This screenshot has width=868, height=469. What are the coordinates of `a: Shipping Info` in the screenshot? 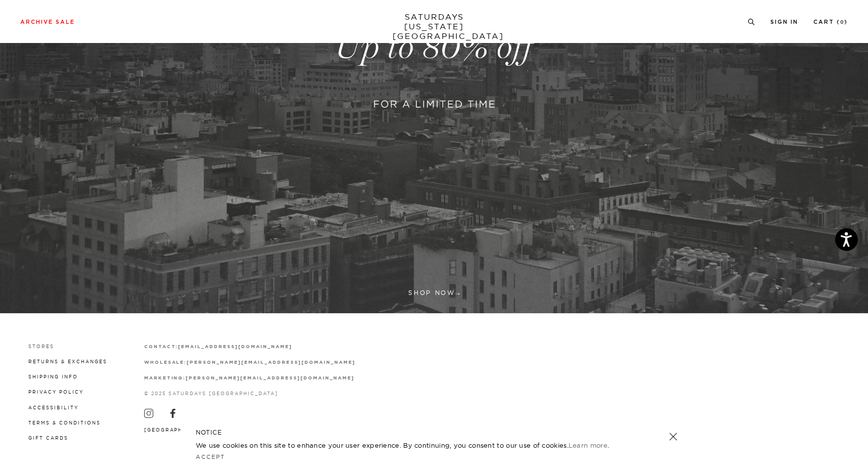 It's located at (53, 377).